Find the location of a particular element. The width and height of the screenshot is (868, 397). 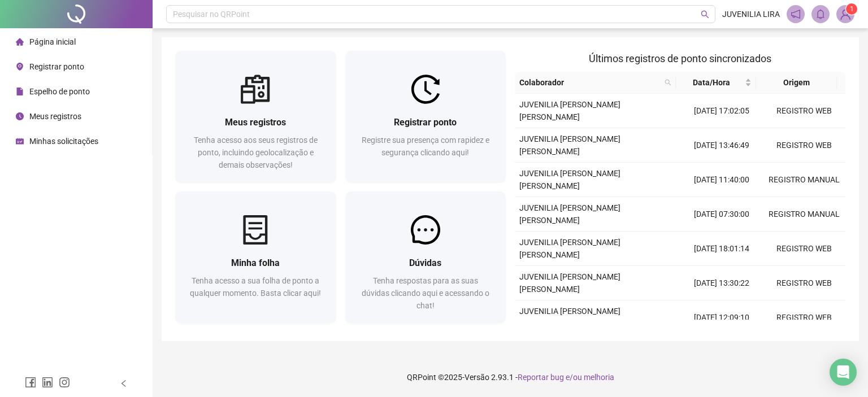

span: home is located at coordinates (20, 42).